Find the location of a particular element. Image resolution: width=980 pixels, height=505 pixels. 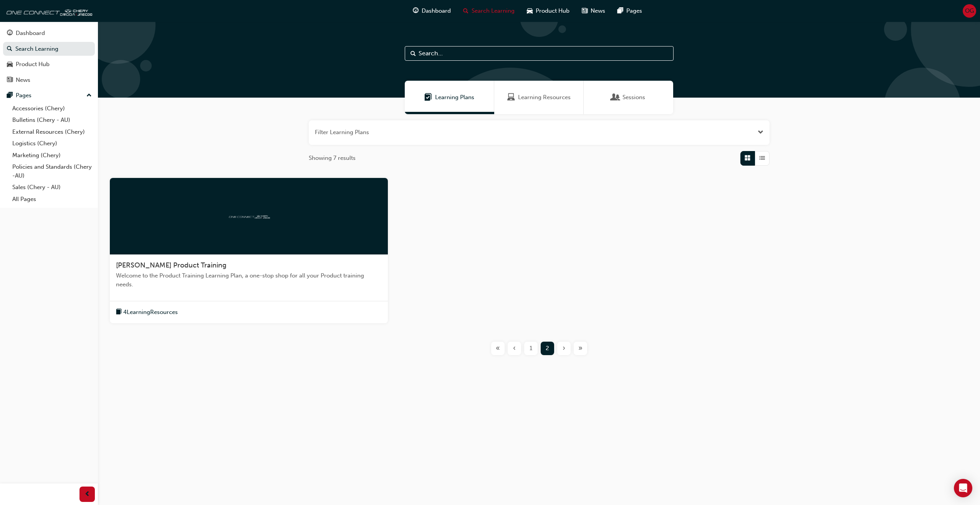

button: OG is located at coordinates (970, 10).